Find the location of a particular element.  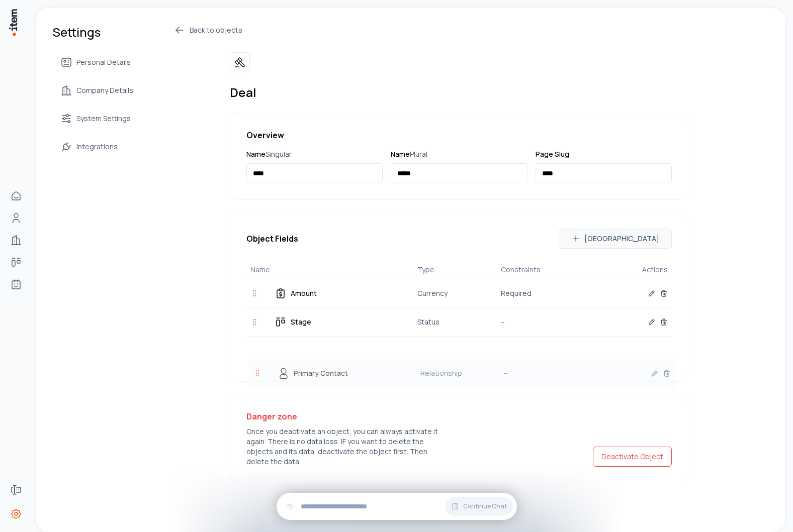

button: Continue Chat is located at coordinates (478, 506).